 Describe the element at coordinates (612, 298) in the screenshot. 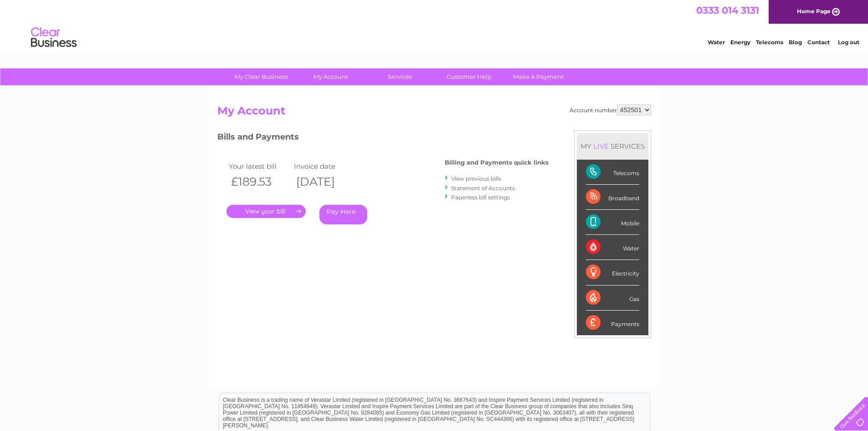

I see `div: Gas` at that location.